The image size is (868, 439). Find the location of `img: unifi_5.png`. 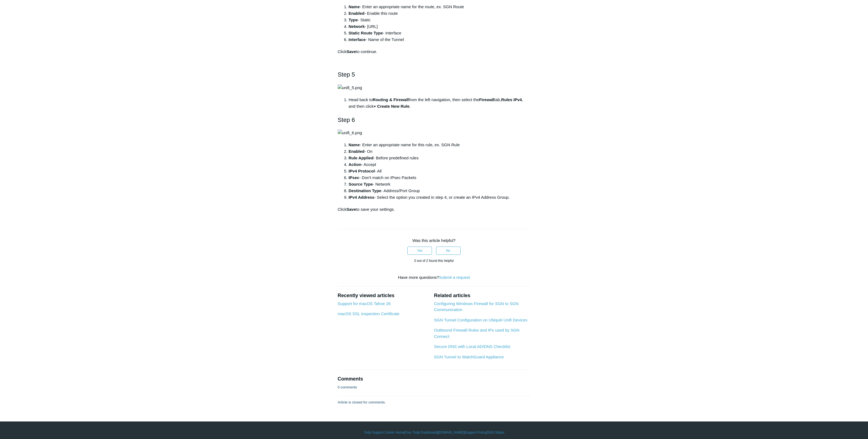

img: unifi_5.png is located at coordinates (350, 88).